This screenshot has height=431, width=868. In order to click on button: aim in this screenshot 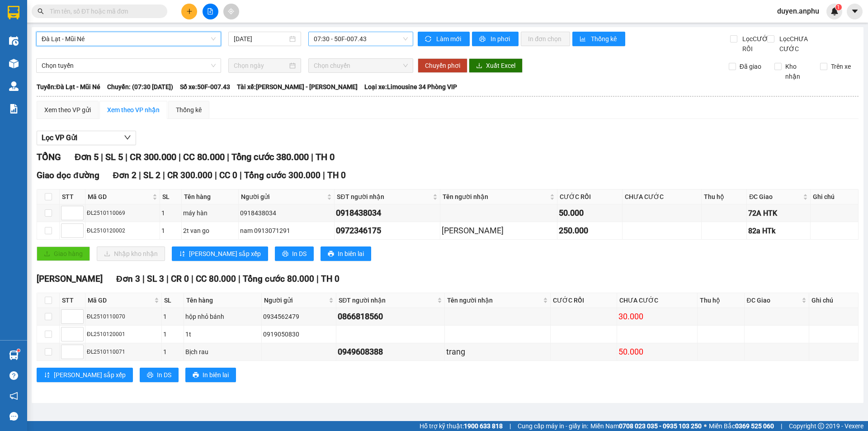, I will do `click(231, 11)`.